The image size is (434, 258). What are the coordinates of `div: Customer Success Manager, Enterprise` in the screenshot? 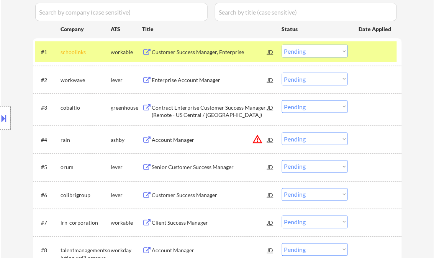 It's located at (210, 52).